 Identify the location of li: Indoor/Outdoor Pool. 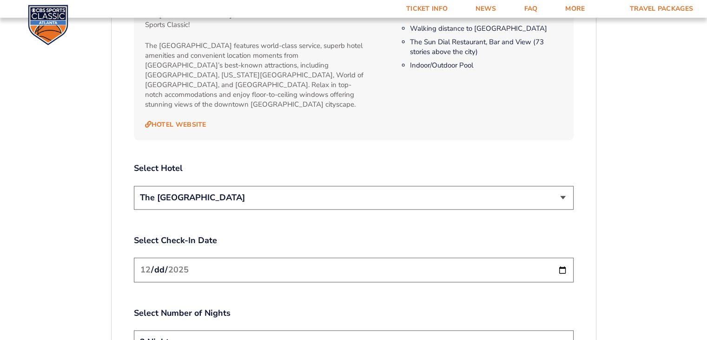
(486, 65).